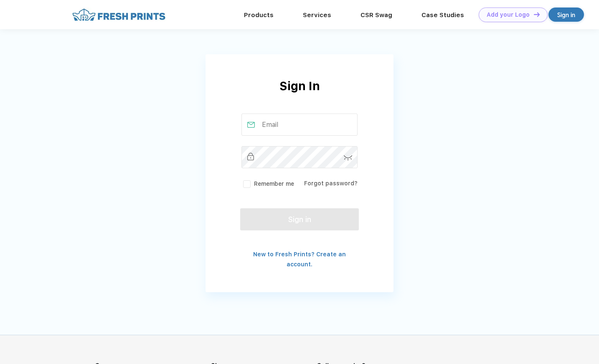 Image resolution: width=599 pixels, height=364 pixels. What do you see at coordinates (566, 15) in the screenshot?
I see `div: Sign in` at bounding box center [566, 15].